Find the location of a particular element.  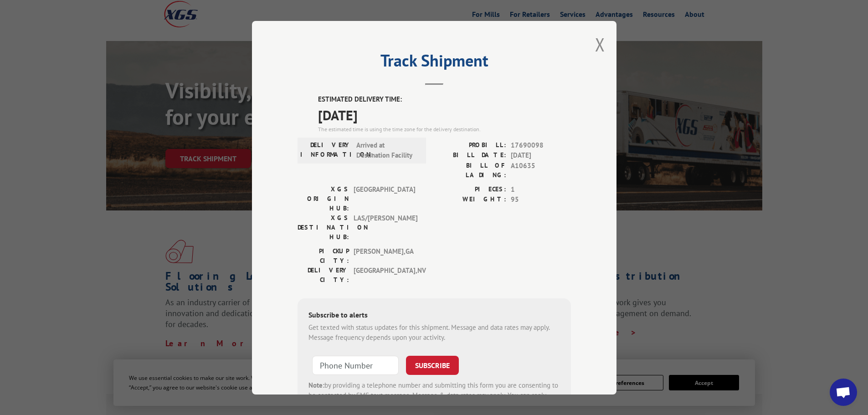

label: PIECES: is located at coordinates (470, 189).